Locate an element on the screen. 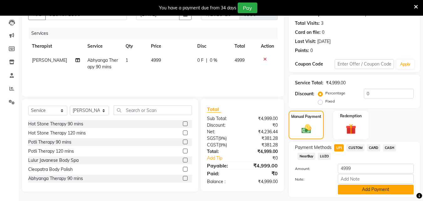  input: Amount is located at coordinates (376, 168).